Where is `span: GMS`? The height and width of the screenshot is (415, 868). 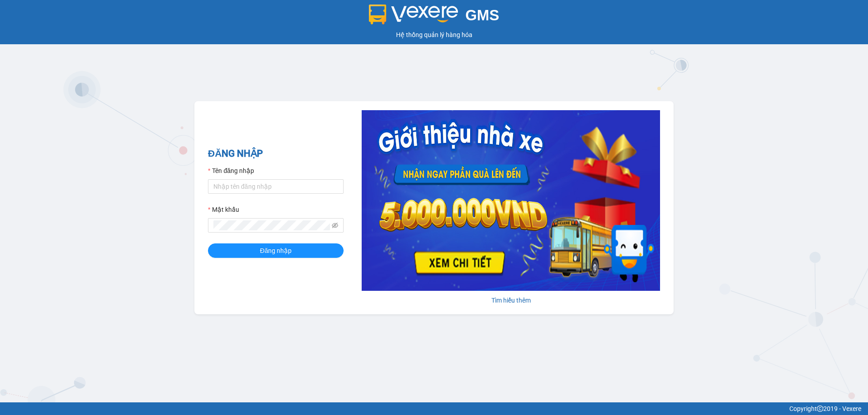 span: GMS is located at coordinates (482, 15).